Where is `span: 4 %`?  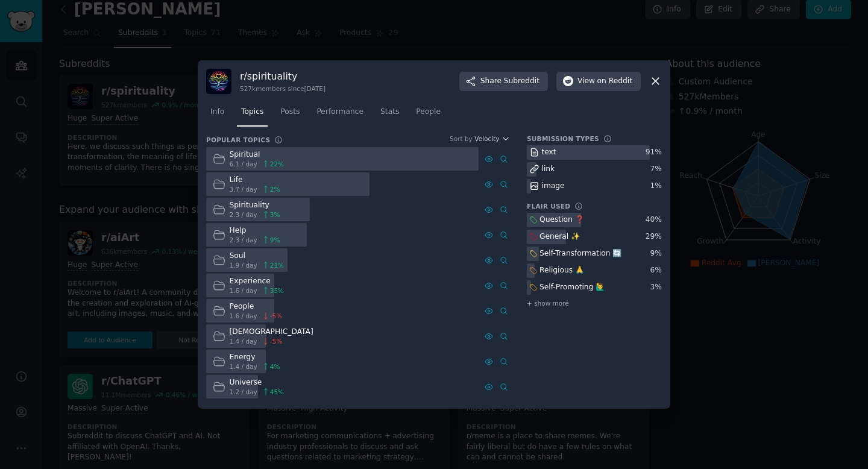 span: 4 % is located at coordinates (275, 367).